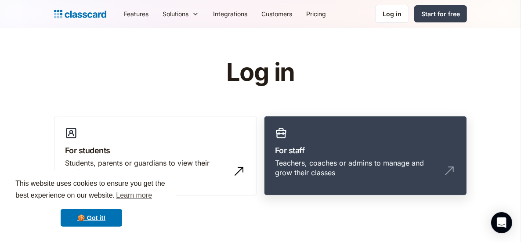  I want to click on div: cookieconsent, so click(91, 202).